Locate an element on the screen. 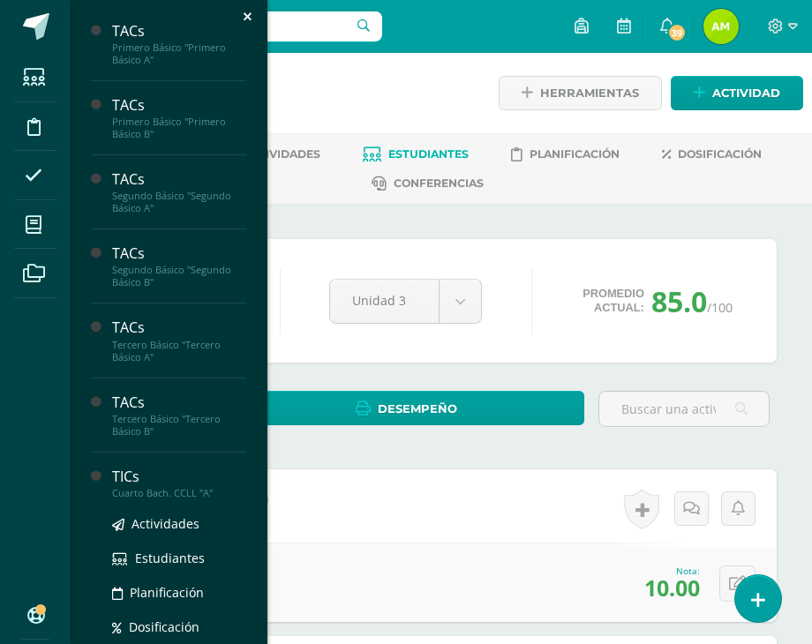 The height and width of the screenshot is (644, 812). div: Tercero Básico "Tercero Básico A" is located at coordinates (180, 352).